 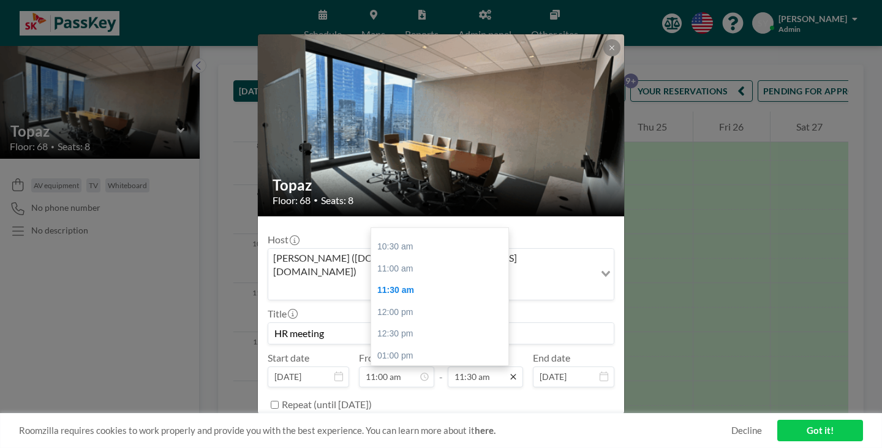 I want to click on div: 10:30 am, so click(x=443, y=247).